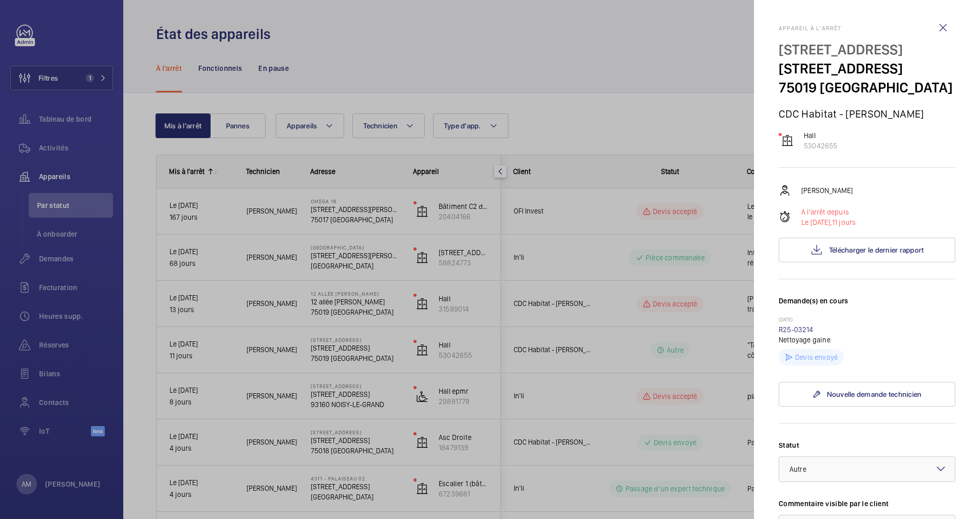  Describe the element at coordinates (787, 141) in the screenshot. I see `img: elevator.svg` at that location.